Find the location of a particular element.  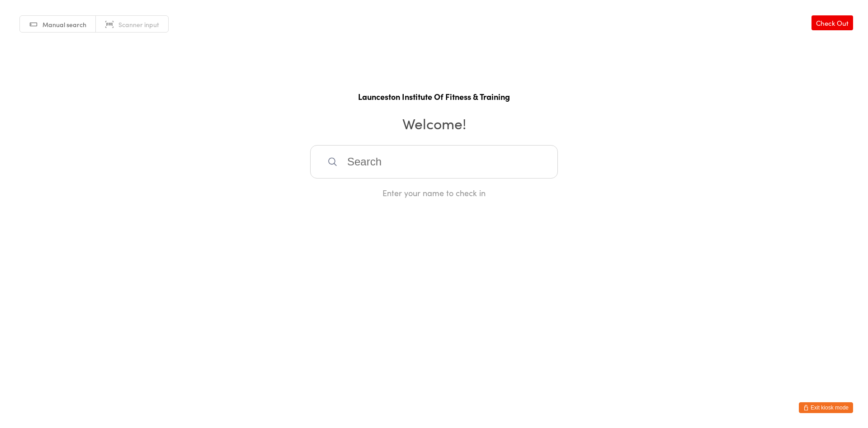

button: Exit kiosk mode is located at coordinates (826, 408).